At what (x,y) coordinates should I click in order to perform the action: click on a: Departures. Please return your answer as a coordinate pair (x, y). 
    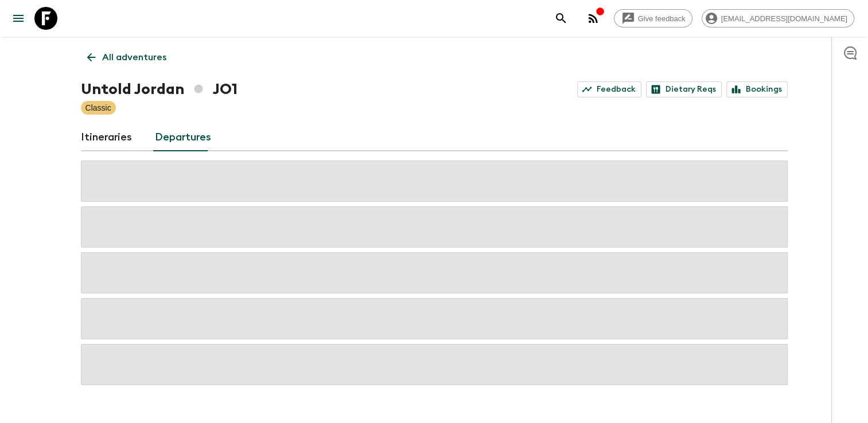
    Looking at the image, I should click on (183, 138).